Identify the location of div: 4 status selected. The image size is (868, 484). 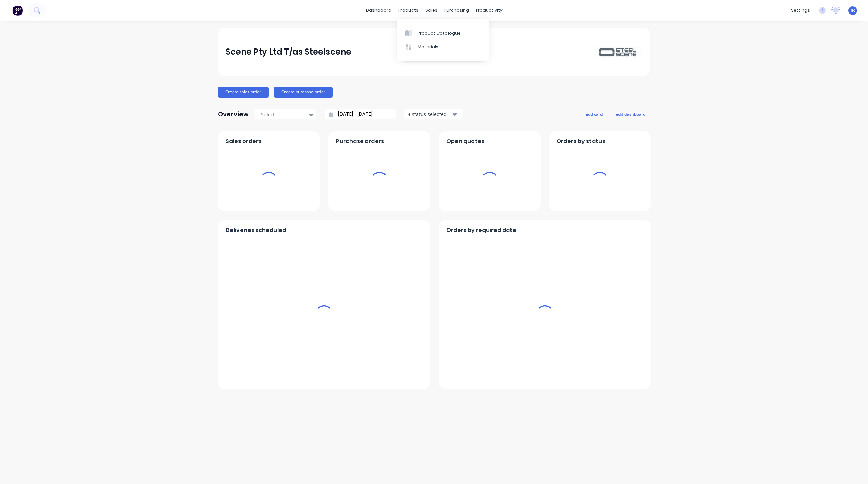
(429, 114).